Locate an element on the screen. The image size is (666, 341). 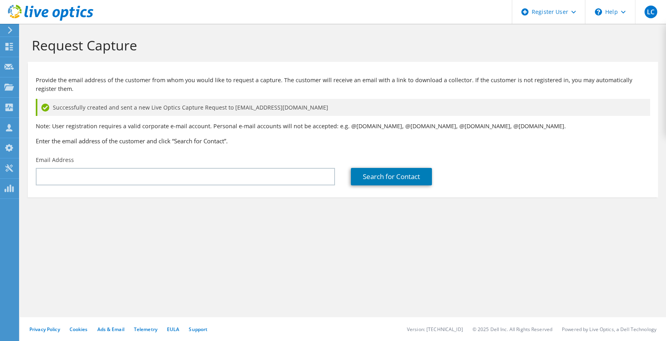
svg: \n is located at coordinates (598, 12).